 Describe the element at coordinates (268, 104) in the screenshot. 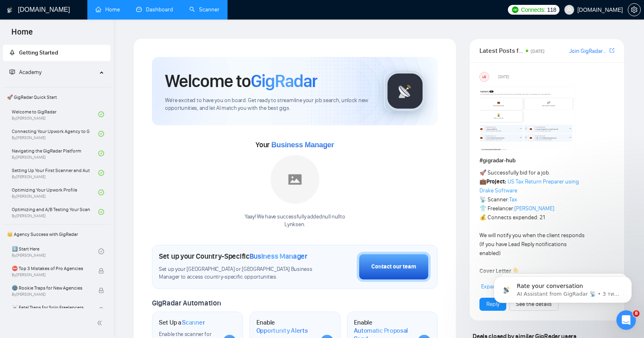

I see `span: We're excited to have you on board. Get ready to streamline your job search, unlock new opportuni...` at that location.